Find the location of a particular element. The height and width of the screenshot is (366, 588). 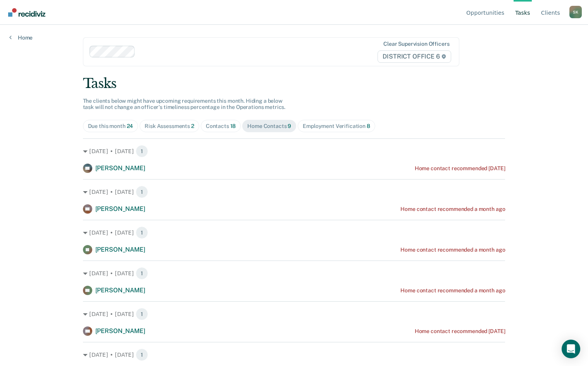

div: Risk Assessments is located at coordinates (170, 126).